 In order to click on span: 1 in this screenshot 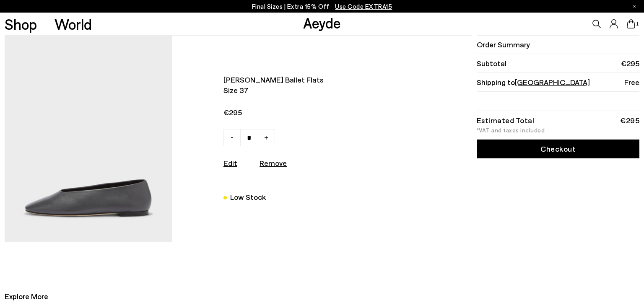, I will do `click(638, 24)`.